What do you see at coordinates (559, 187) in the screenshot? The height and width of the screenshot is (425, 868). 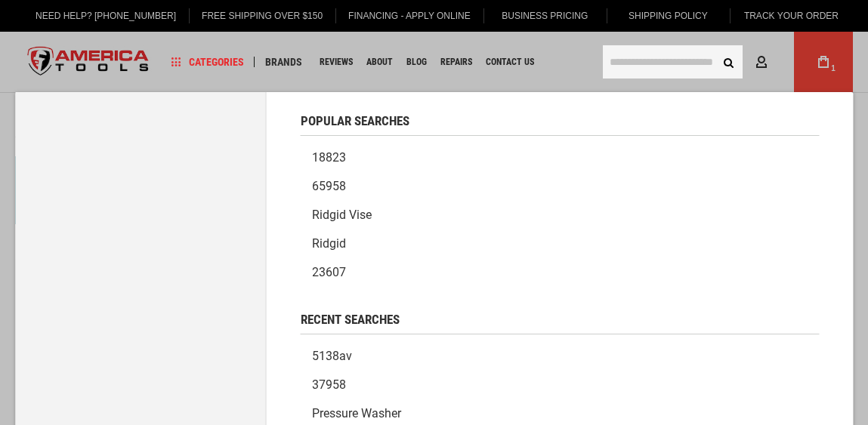 I see `a: 65958` at bounding box center [559, 187].